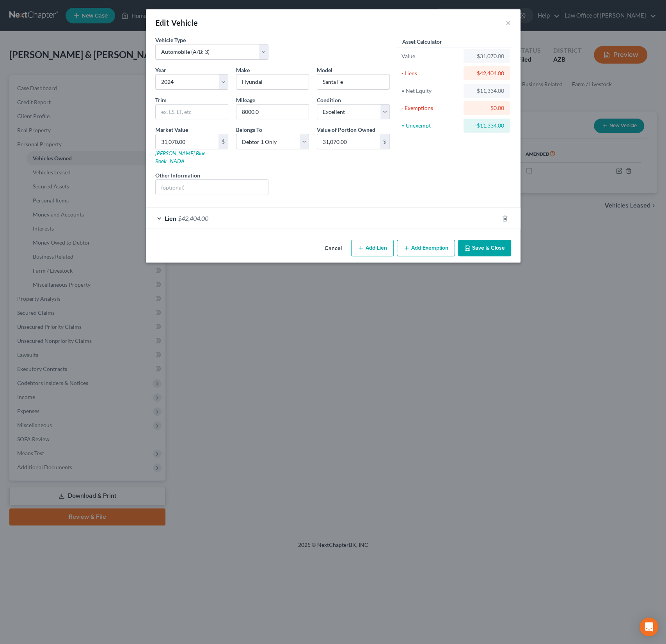 This screenshot has width=666, height=644. I want to click on input: (optional), so click(212, 187).